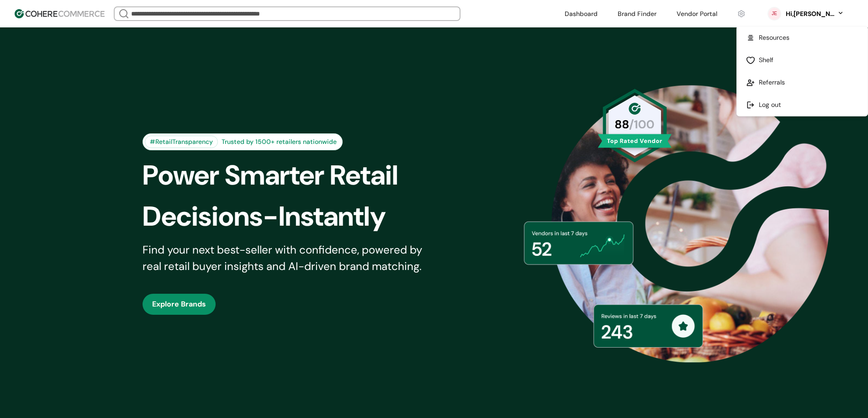 This screenshot has height=418, width=868. Describe the element at coordinates (179, 304) in the screenshot. I see `button: Explore Brands` at that location.